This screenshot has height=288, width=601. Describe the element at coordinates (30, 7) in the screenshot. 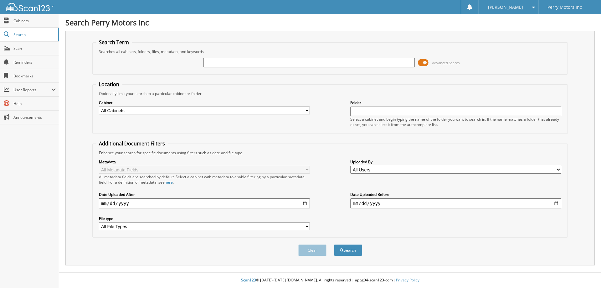

I see `img: scan123-logo-white.svg` at that location.